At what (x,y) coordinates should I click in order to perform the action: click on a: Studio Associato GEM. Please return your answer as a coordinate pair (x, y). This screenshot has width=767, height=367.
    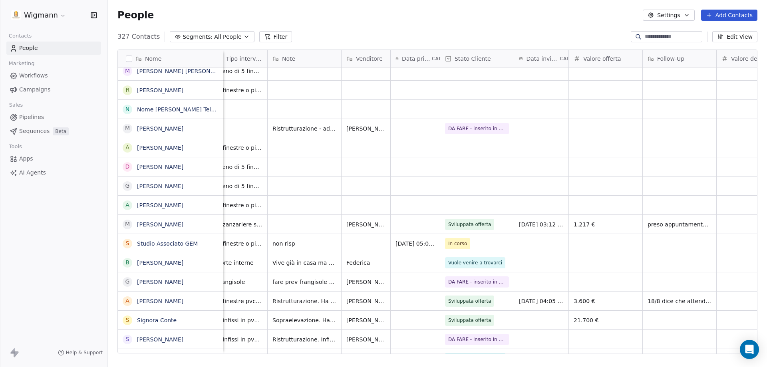
    Looking at the image, I should click on (167, 244).